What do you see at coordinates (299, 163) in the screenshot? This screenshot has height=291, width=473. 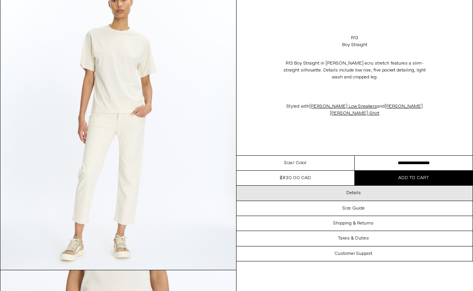 I see `span: / Color` at bounding box center [299, 163].